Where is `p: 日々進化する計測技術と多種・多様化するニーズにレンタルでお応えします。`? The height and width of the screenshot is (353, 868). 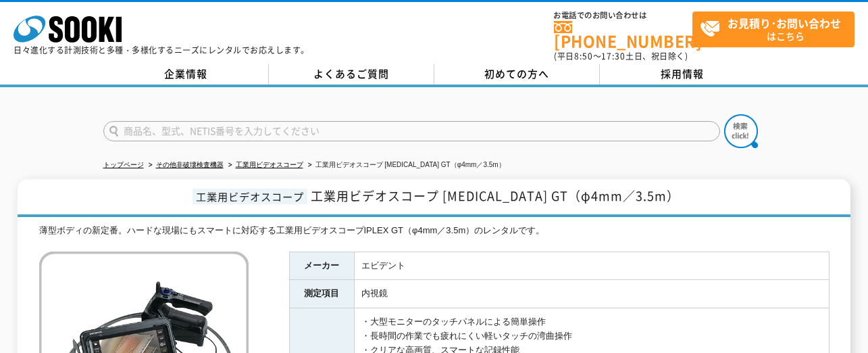
p: 日々進化する計測技術と多種・多様化するニーズにレンタルでお応えします。 is located at coordinates (162, 50).